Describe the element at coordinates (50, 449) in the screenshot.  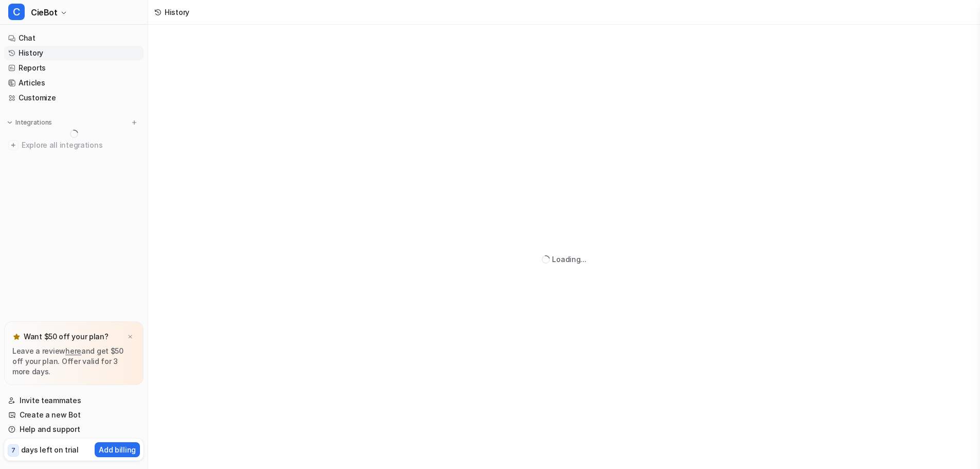
I see `p: days left on trial` at that location.